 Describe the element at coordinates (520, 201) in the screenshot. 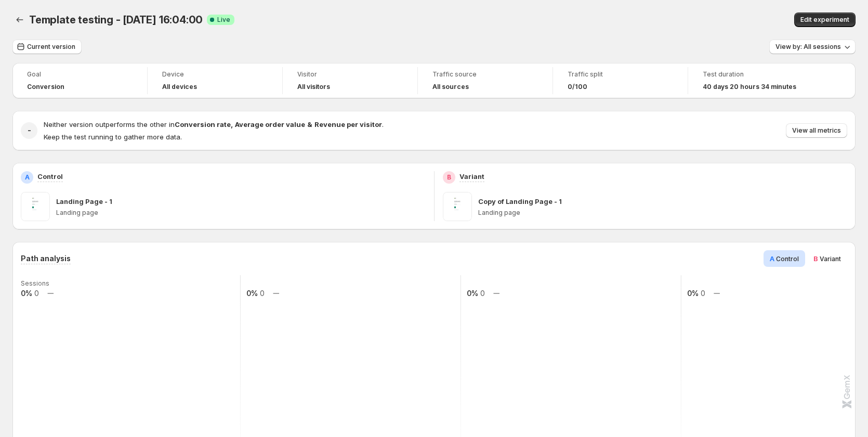

I see `p: Copy of Landing Page - 1` at that location.